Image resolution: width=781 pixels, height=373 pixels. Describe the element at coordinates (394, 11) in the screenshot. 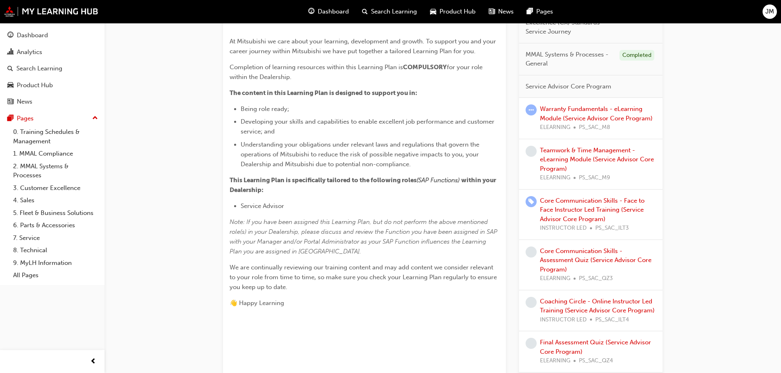

I see `span: Search Learning` at that location.